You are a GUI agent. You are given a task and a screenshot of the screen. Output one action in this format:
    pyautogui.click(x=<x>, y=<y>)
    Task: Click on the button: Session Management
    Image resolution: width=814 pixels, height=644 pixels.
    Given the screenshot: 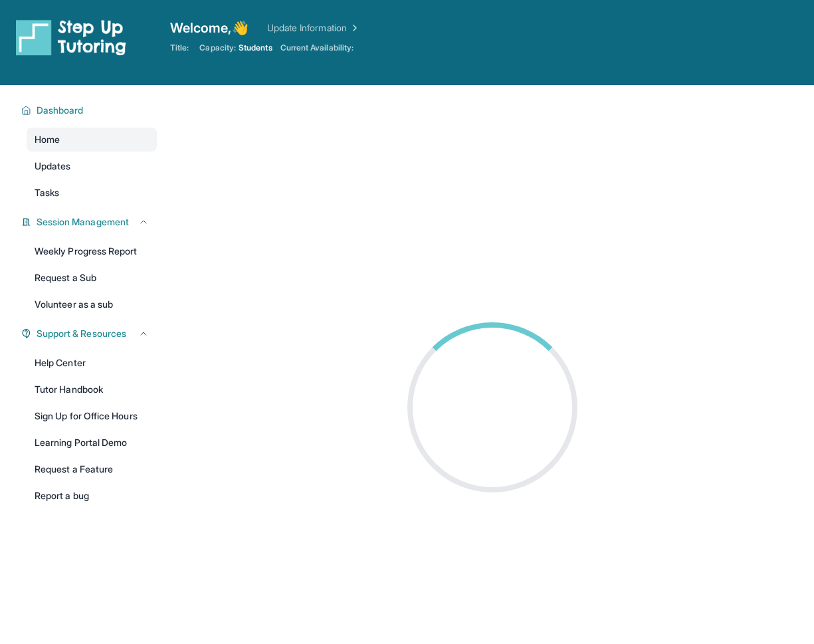 What is the action you would take?
    pyautogui.click(x=89, y=222)
    